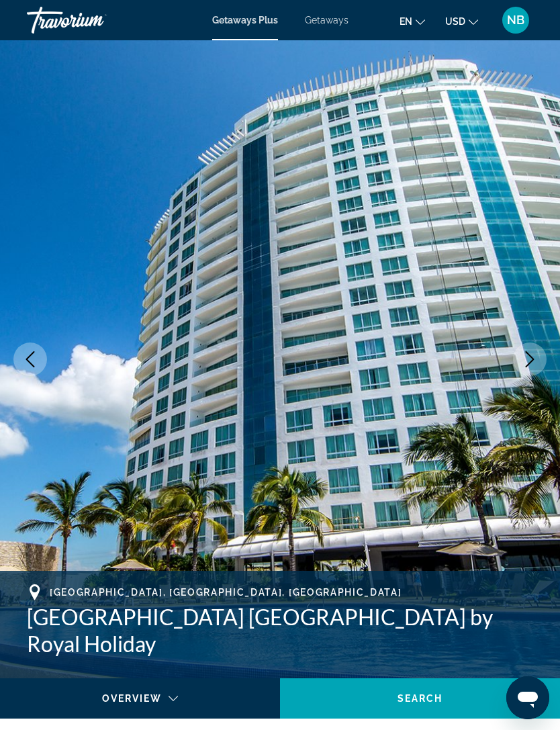 Image resolution: width=560 pixels, height=730 pixels. What do you see at coordinates (530, 359) in the screenshot?
I see `button: Next image` at bounding box center [530, 359].